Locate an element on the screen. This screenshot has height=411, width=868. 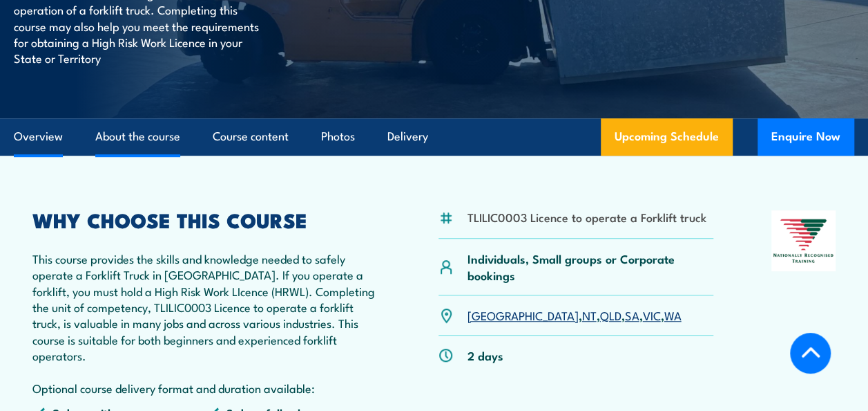
button: Enquire Now is located at coordinates (806, 137).